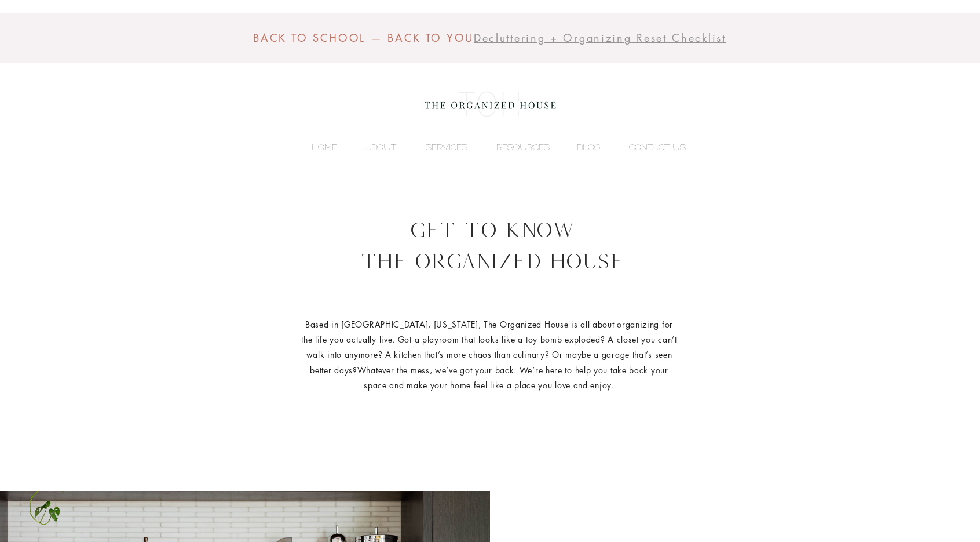  Describe the element at coordinates (373, 147) in the screenshot. I see `a: ABOUT` at that location.